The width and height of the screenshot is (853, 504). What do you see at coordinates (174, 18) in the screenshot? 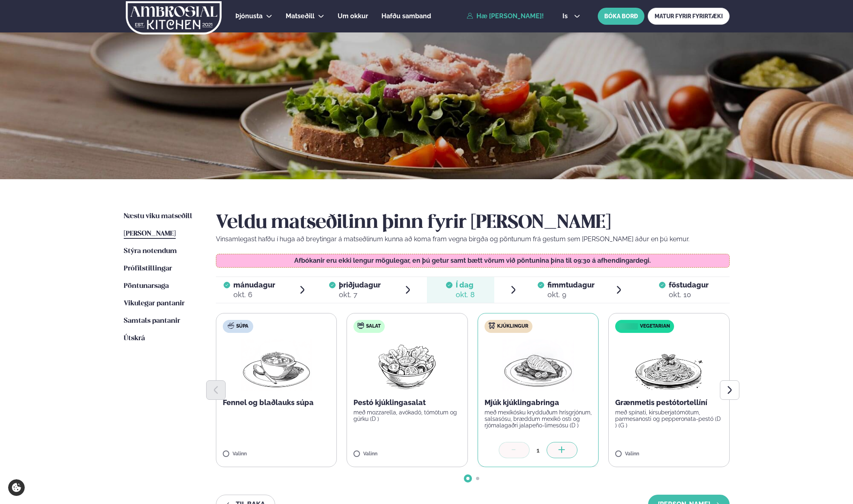
I see `img: logo` at bounding box center [174, 18].